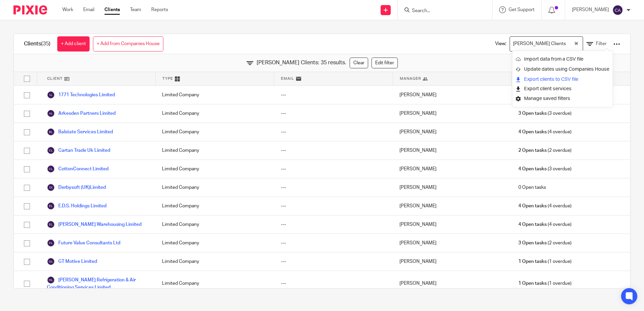 This screenshot has height=311, width=644. I want to click on div: Search for option, so click(547, 44).